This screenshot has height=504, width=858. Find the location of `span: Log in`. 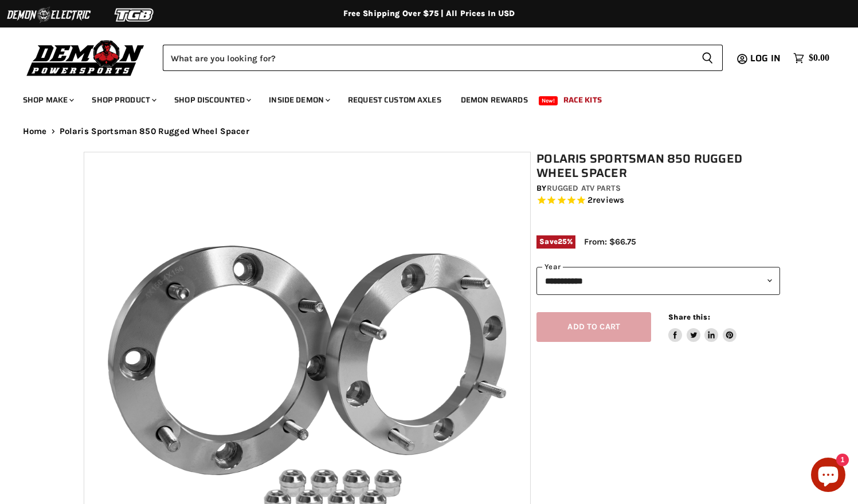

span: Log in is located at coordinates (765, 58).